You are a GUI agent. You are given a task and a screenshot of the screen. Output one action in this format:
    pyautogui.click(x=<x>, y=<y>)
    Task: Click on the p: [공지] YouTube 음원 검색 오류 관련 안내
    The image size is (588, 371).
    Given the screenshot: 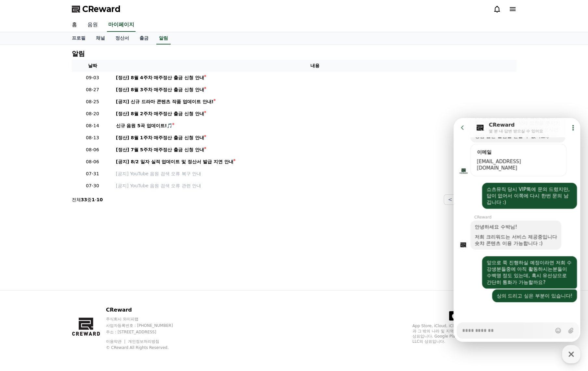 What is the action you would take?
    pyautogui.click(x=315, y=186)
    